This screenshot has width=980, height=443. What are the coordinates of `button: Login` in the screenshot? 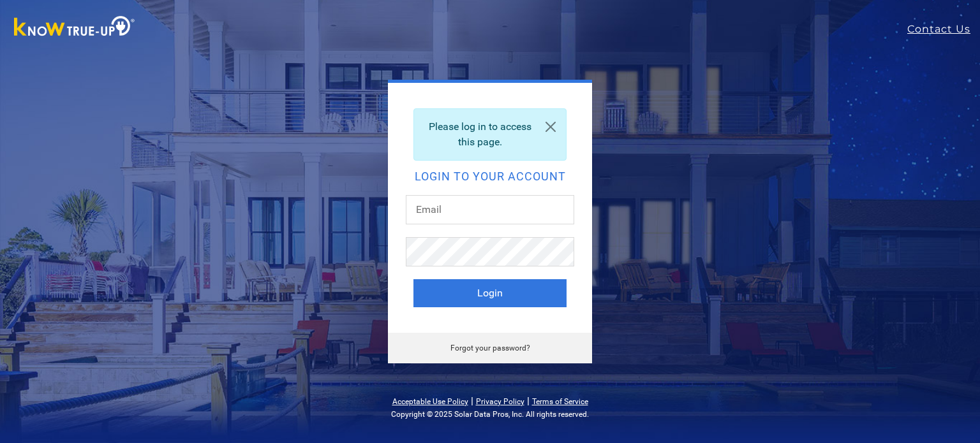 It's located at (490, 294).